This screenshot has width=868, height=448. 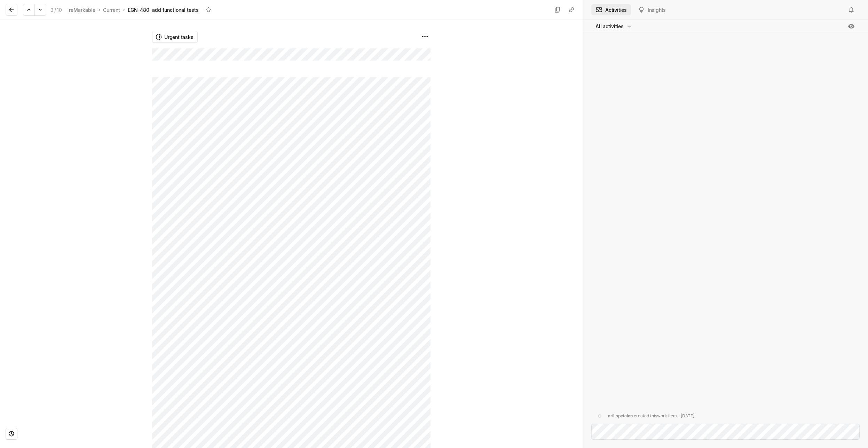 What do you see at coordinates (652, 9) in the screenshot?
I see `button: Insights` at bounding box center [652, 9].